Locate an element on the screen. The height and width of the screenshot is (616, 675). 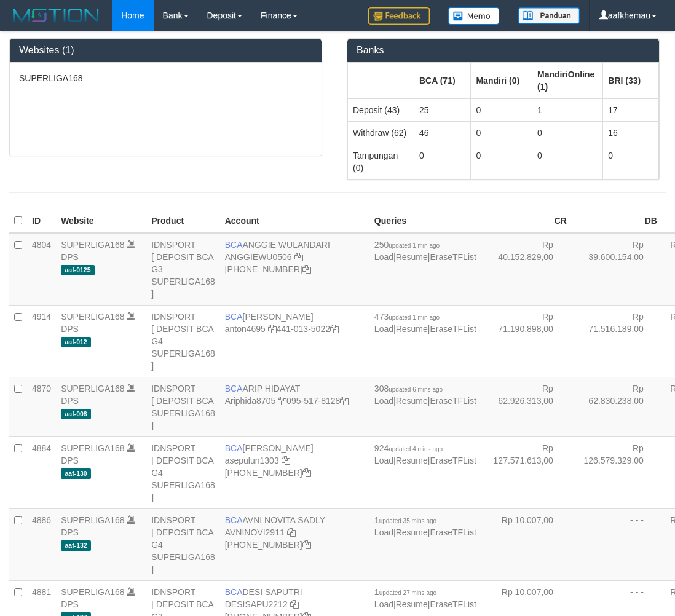
a: Copy 4062280135 to clipboard is located at coordinates (307, 545).